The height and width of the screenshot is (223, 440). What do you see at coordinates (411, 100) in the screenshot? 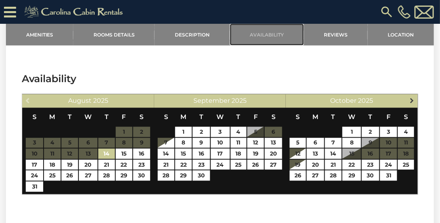
I see `a: Next` at bounding box center [411, 100].